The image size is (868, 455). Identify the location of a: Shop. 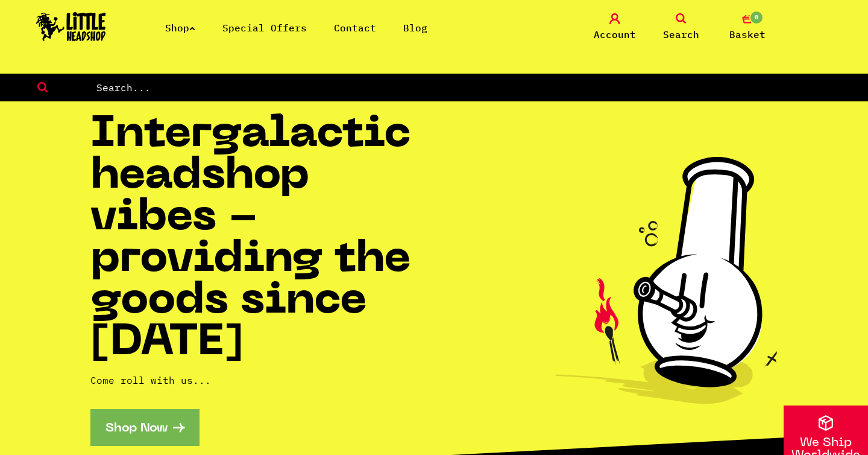
(180, 28).